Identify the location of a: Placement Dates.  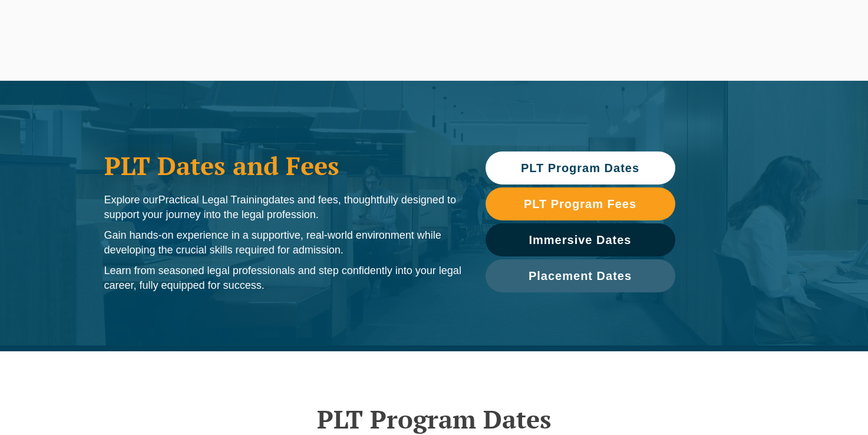
(581, 276).